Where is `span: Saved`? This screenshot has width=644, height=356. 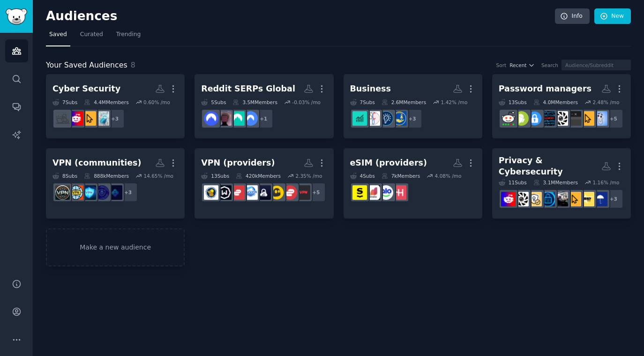
span: Saved is located at coordinates (58, 34).